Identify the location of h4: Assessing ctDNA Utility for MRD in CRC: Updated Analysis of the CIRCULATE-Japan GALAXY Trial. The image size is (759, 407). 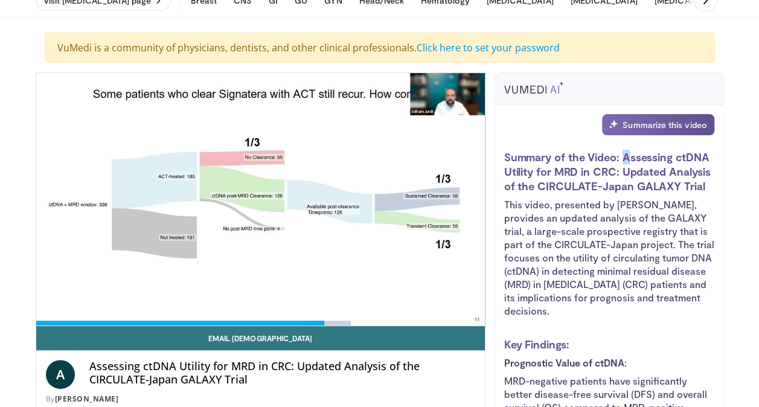
(282, 373).